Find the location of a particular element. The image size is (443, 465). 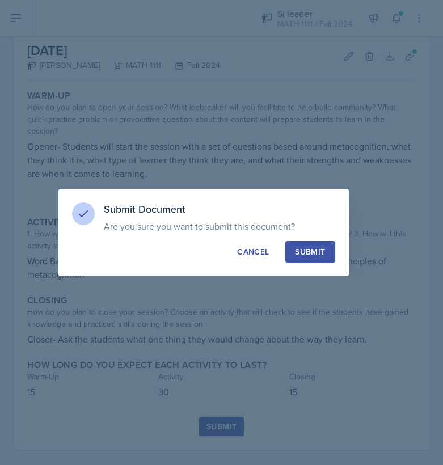

div: Submit is located at coordinates (310, 252).